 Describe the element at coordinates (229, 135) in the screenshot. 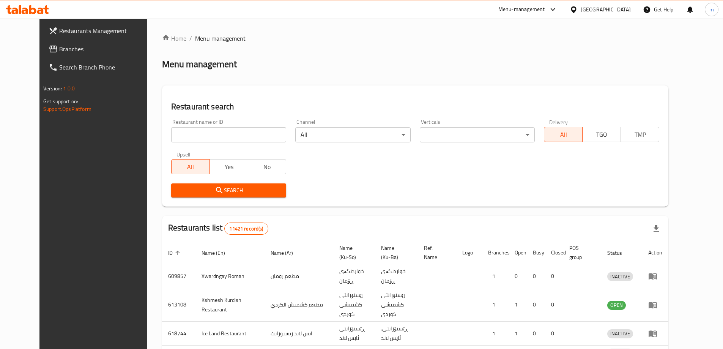

I see `input: Search for restaurant name or ID..` at that location.